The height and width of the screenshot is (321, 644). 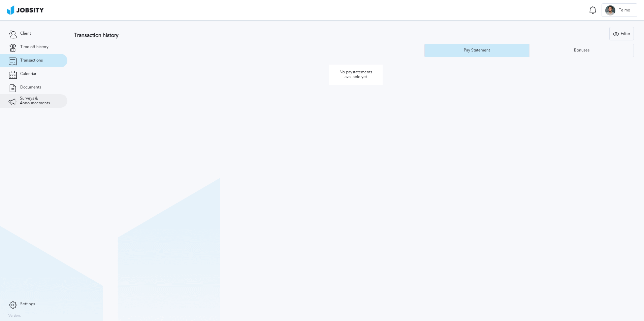 What do you see at coordinates (581, 51) in the screenshot?
I see `button: Bonuses` at bounding box center [581, 51].